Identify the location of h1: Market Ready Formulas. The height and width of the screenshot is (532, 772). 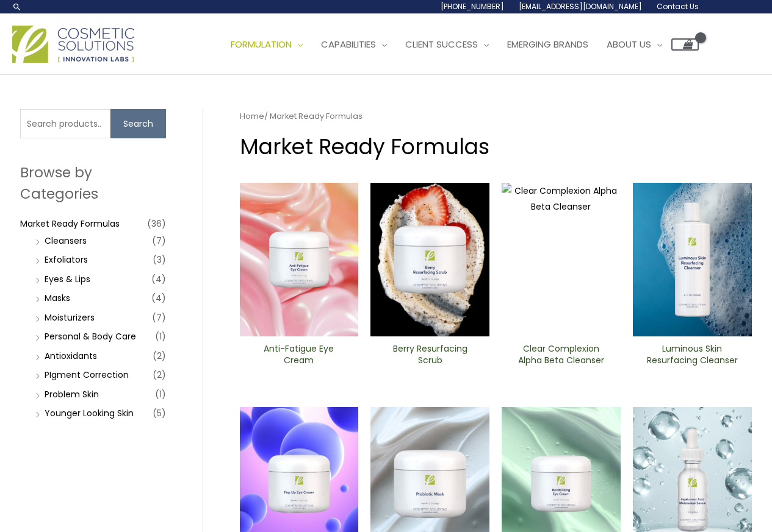
(495, 147).